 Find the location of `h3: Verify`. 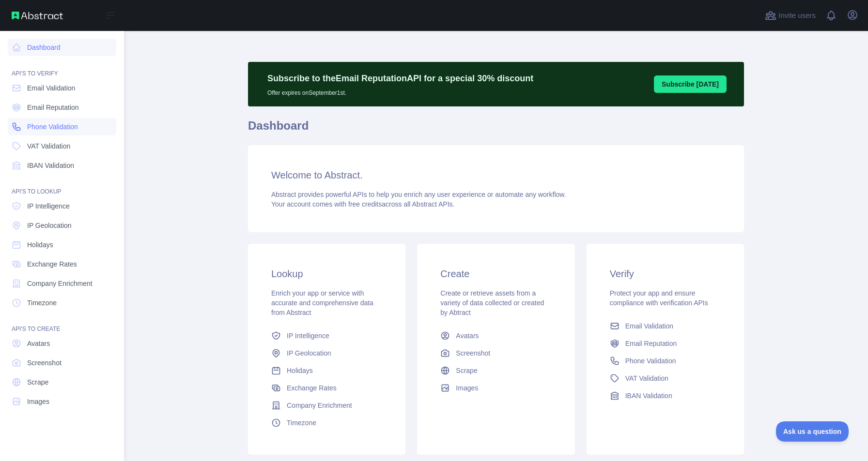

h3: Verify is located at coordinates (665, 274).